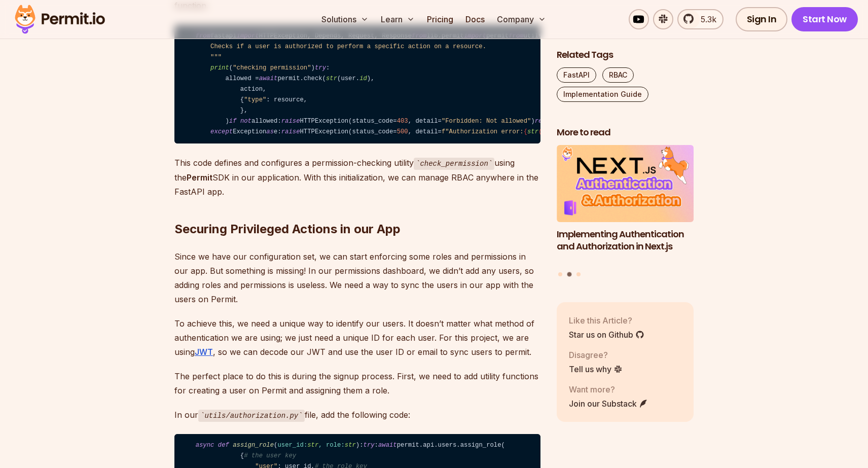  I want to click on button: Company, so click(521, 19).